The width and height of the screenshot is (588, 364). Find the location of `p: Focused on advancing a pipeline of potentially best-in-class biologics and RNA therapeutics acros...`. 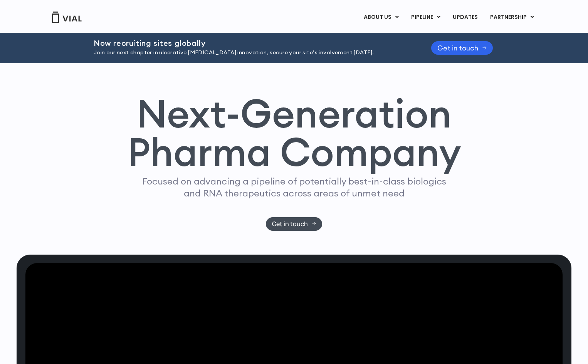

p: Focused on advancing a pipeline of potentially best-in-class biologics and RNA therapeutics acros... is located at coordinates (294, 187).